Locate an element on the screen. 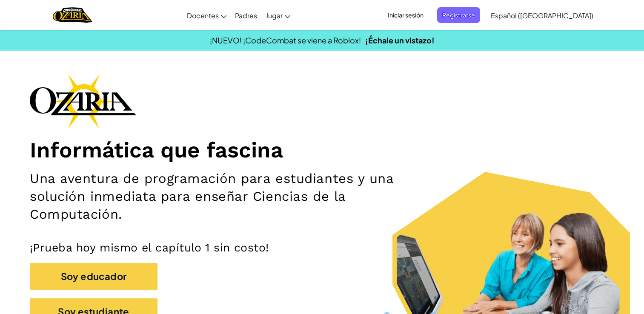 Image resolution: width=644 pixels, height=314 pixels. a: Padres is located at coordinates (246, 15).